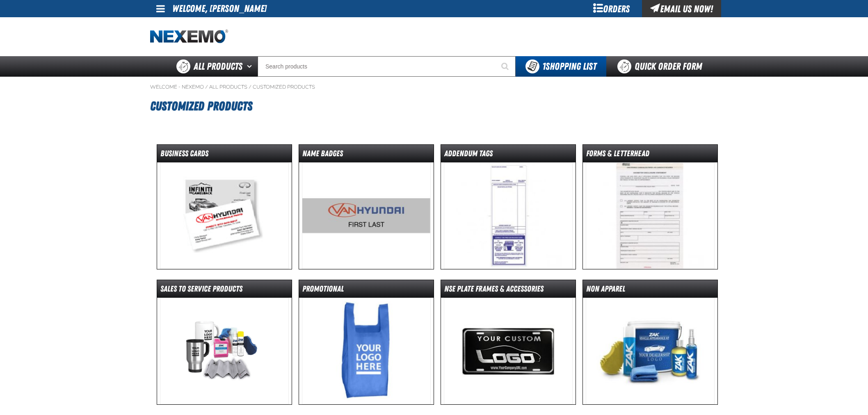 This screenshot has width=868, height=415. Describe the element at coordinates (434, 106) in the screenshot. I see `h1: Customized Products` at that location.